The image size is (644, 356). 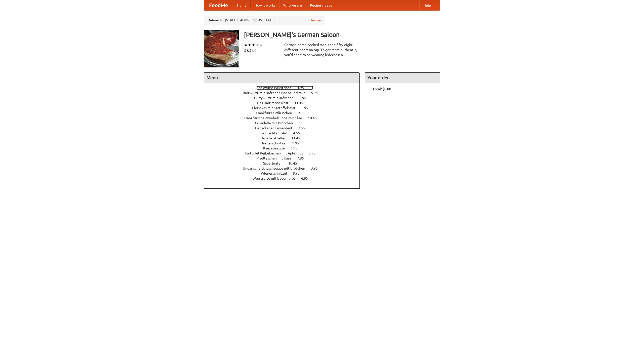 What do you see at coordinates (382, 89) in the screenshot?
I see `b: Total: $0.00` at bounding box center [382, 89].